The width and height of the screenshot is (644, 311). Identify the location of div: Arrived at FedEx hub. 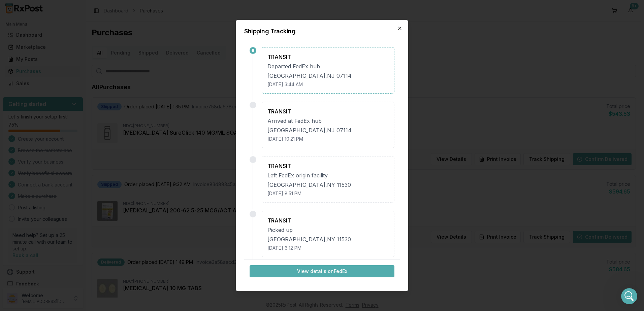
(328, 121).